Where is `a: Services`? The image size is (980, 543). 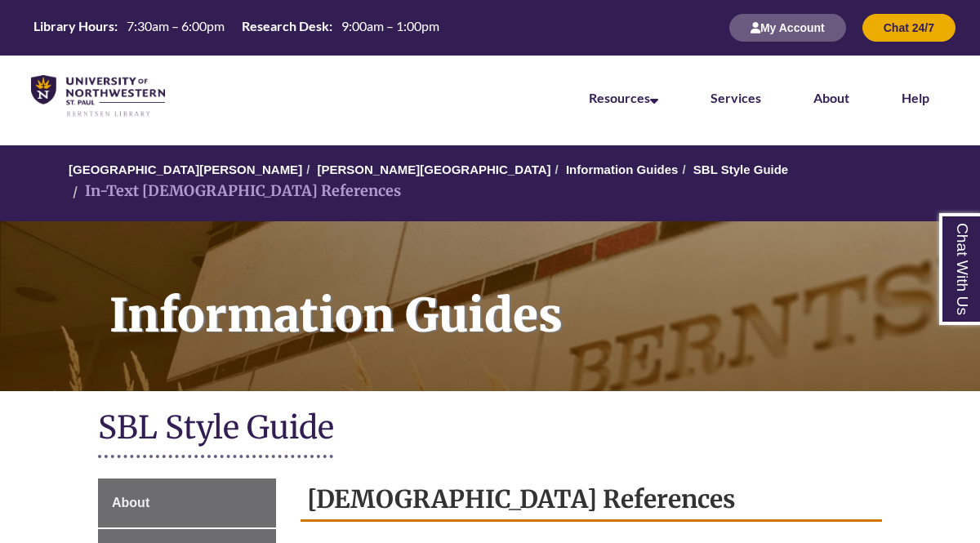
a: Services is located at coordinates (736, 97).